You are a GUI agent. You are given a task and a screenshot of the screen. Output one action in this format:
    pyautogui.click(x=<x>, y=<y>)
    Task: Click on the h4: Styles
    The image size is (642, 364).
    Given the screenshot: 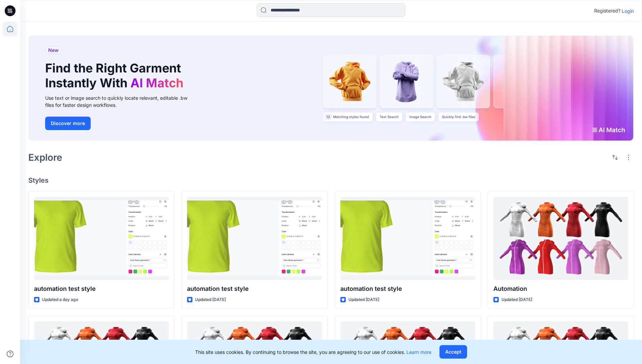 What is the action you would take?
    pyautogui.click(x=331, y=180)
    